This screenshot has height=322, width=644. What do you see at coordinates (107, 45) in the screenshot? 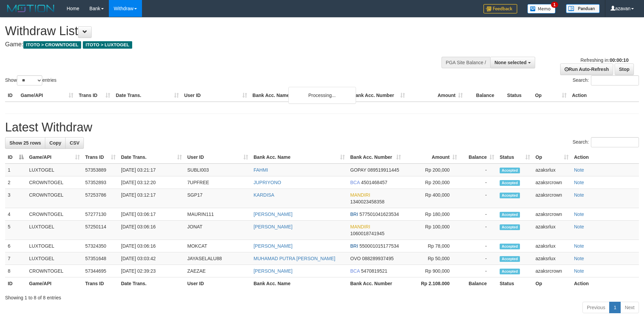
I see `span: ITOTO > LUXTOGEL` at bounding box center [107, 45].